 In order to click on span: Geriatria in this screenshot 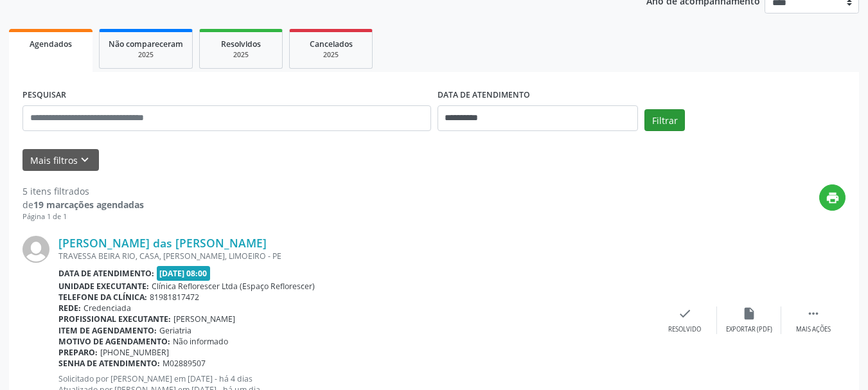, I will do `click(176, 331)`.